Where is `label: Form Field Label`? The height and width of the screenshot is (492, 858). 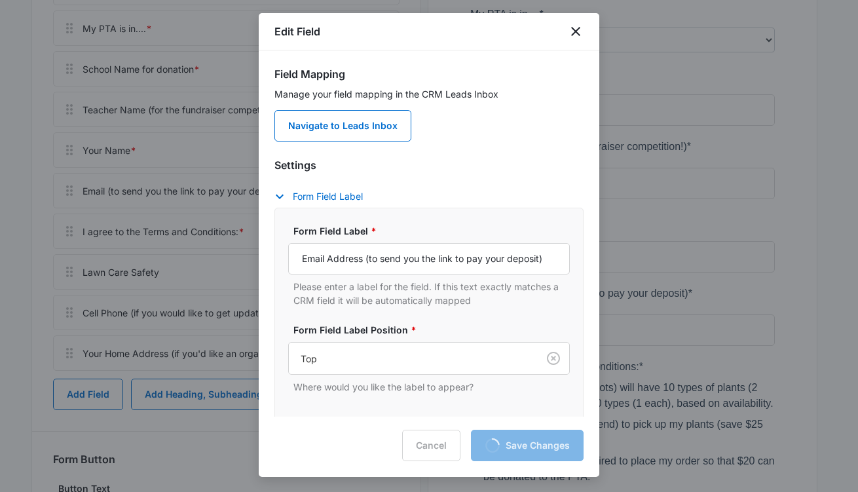 label: Form Field Label is located at coordinates (434, 230).